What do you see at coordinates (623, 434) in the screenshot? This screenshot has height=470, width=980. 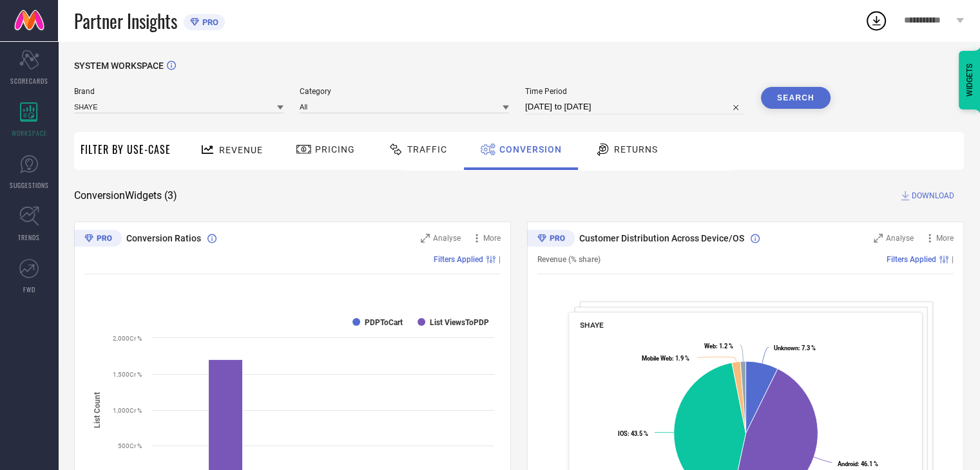 I see `tspan: IOS` at bounding box center [623, 434].